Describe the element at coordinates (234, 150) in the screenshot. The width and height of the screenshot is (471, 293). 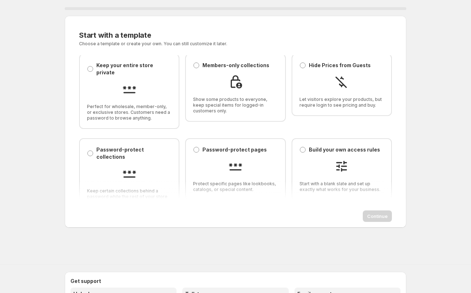
I see `p: Password-protect pages` at that location.